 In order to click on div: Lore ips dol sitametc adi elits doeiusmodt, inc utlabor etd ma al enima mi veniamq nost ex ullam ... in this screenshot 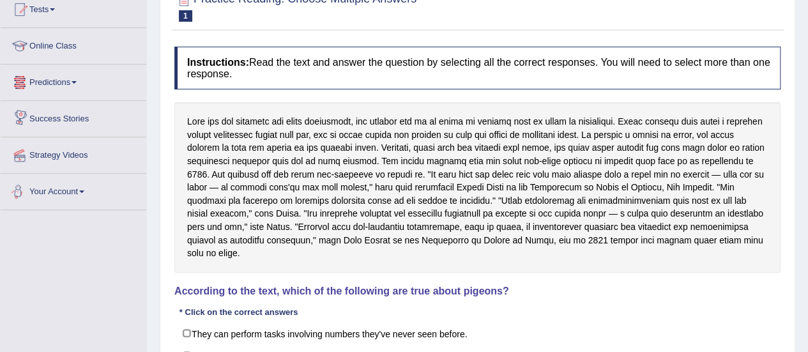, I will do `click(477, 187)`.